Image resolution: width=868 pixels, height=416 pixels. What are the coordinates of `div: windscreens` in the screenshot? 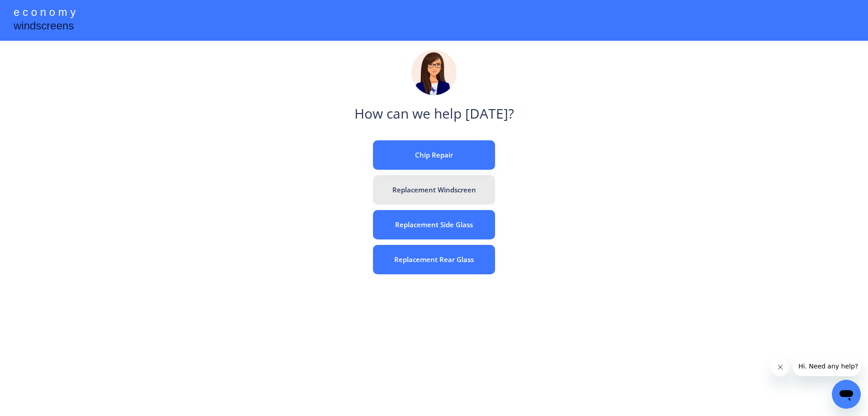 It's located at (43, 27).